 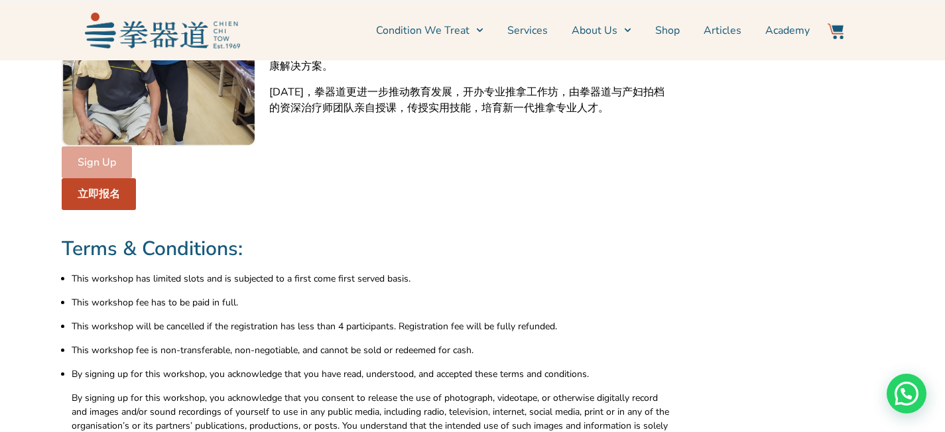 What do you see at coordinates (99, 194) in the screenshot?
I see `span: 立即报名` at bounding box center [99, 194].